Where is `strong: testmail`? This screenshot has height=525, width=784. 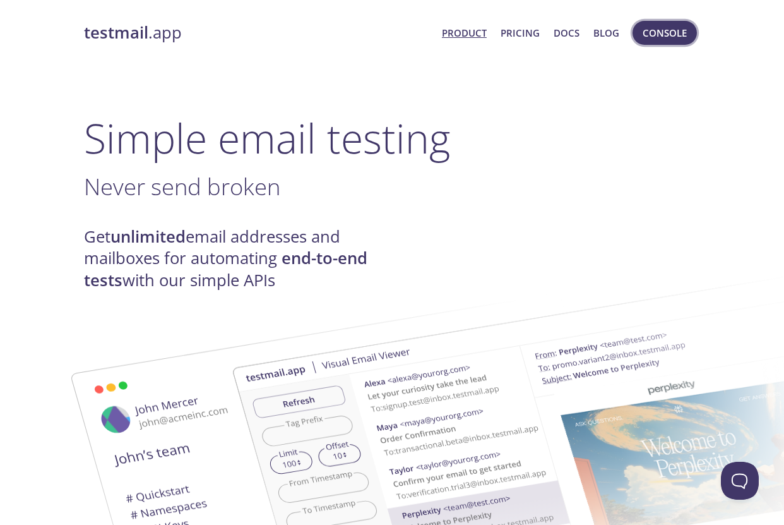 strong: testmail is located at coordinates (116, 32).